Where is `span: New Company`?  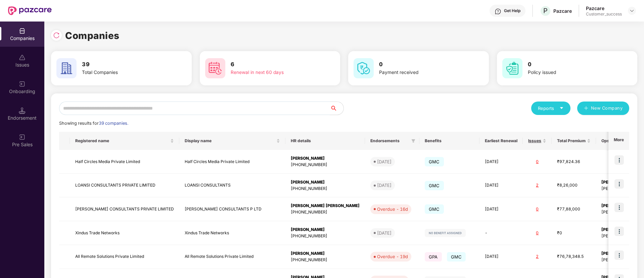 span: New Company is located at coordinates (607, 108).